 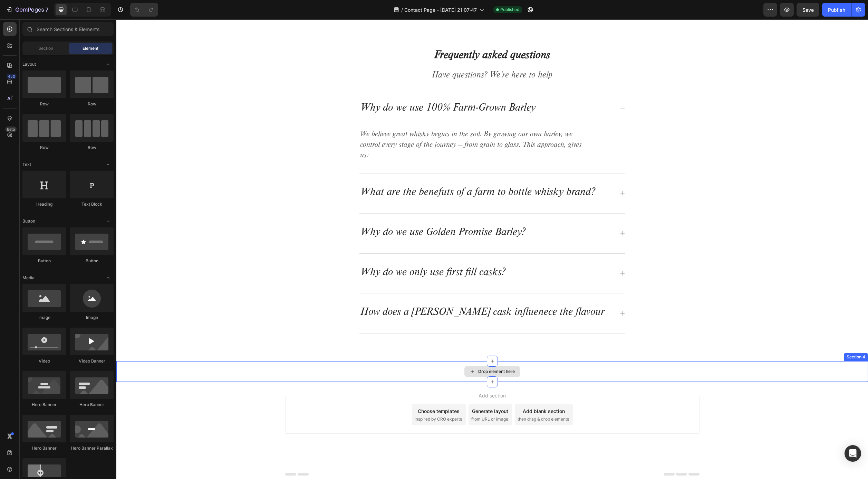 What do you see at coordinates (322, 400) in the screenshot?
I see `span: inspired by CRO experts` at bounding box center [322, 400].